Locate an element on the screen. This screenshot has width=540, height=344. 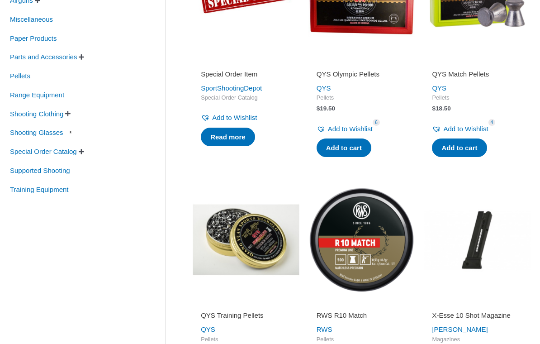
a: Training Equipment is located at coordinates (39, 188).